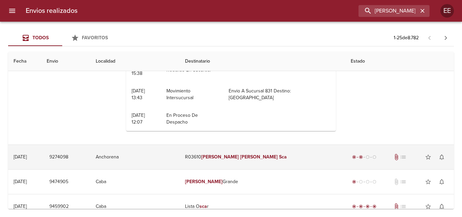  What do you see at coordinates (396, 182) in the screenshot?
I see `span: No tiene documentos adjuntos` at bounding box center [396, 182].